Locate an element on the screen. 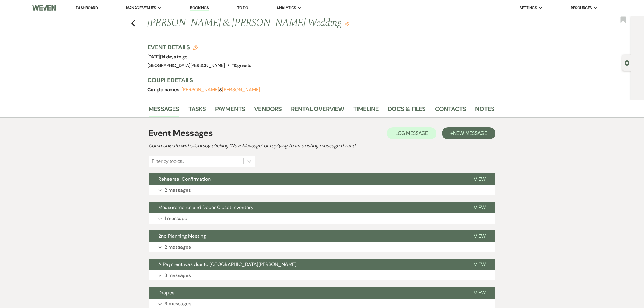  span: 2nd Planning Meeting is located at coordinates (182, 236).